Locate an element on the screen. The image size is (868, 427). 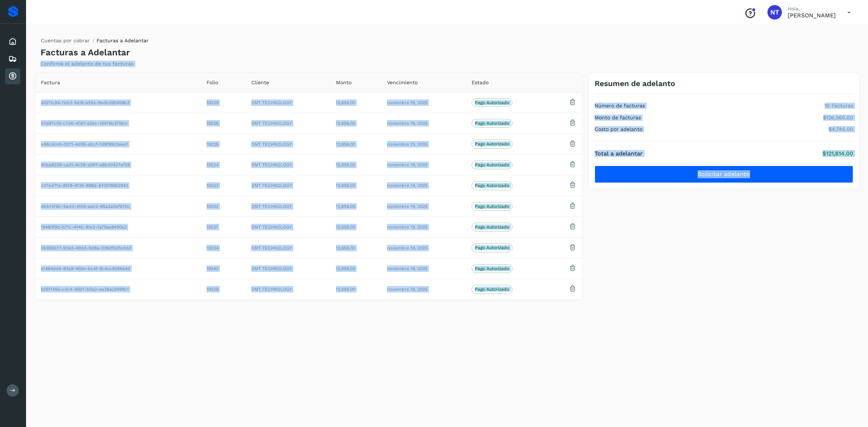
span: Solicitar adelanto is located at coordinates (724, 174).